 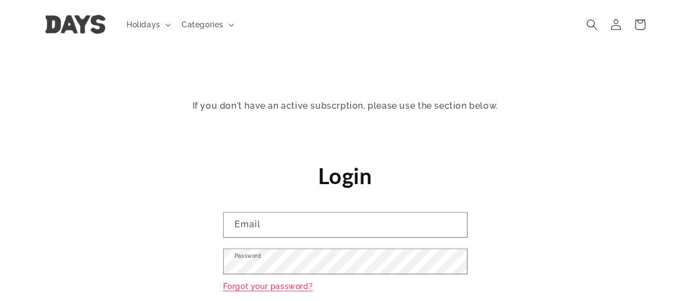 What do you see at coordinates (592, 25) in the screenshot?
I see `summary: Search` at bounding box center [592, 25].